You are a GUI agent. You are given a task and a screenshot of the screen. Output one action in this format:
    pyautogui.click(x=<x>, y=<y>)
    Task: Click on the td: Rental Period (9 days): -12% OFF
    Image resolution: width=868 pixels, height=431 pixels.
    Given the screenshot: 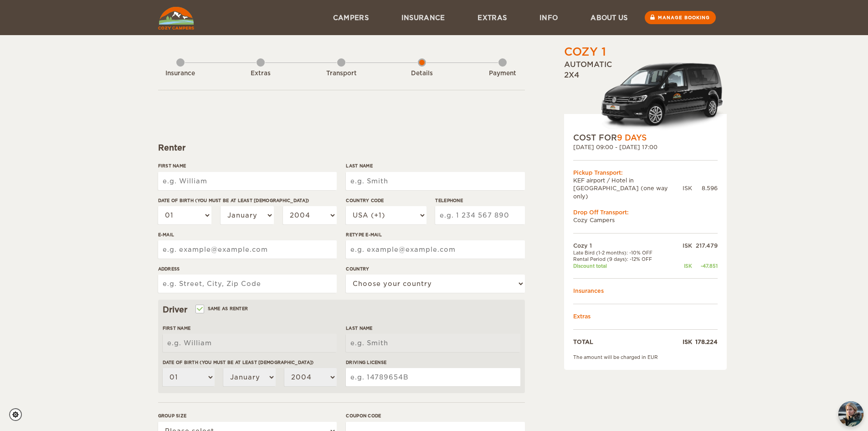 What is the action you would take?
    pyautogui.click(x=623, y=259)
    